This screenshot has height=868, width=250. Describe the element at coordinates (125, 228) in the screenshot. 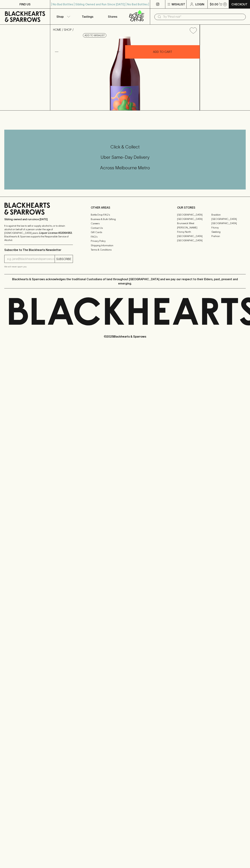

I see `a: Contact Us` at that location.